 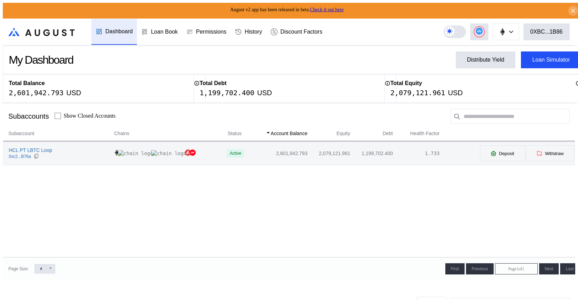 I want to click on span: Next, so click(x=549, y=269).